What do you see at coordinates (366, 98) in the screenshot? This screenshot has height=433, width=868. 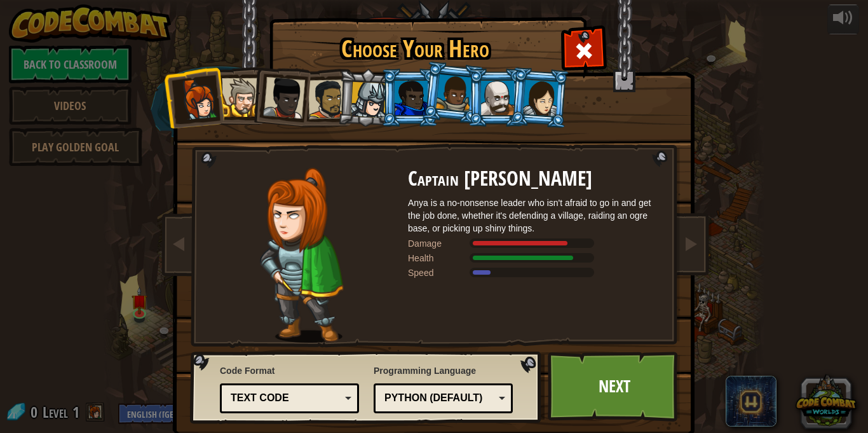 I see `li: Hattori Hanzō` at bounding box center [366, 98].